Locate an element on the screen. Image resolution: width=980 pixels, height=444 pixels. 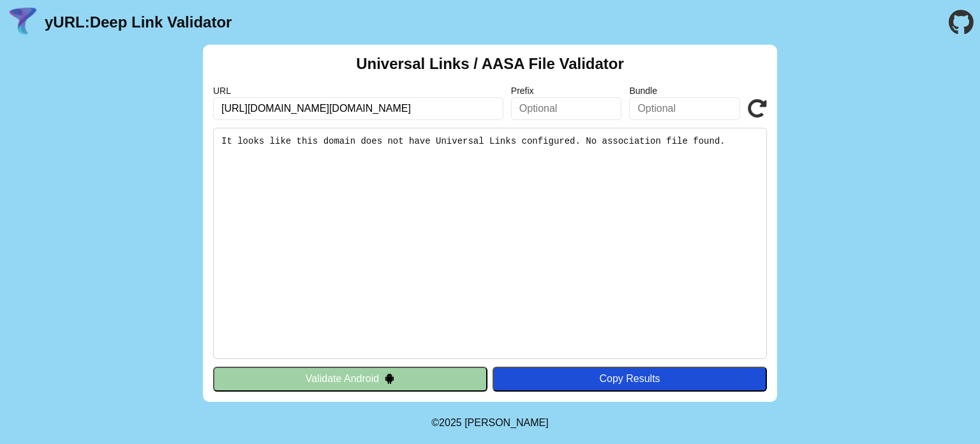
label: Bundle is located at coordinates (684, 91).